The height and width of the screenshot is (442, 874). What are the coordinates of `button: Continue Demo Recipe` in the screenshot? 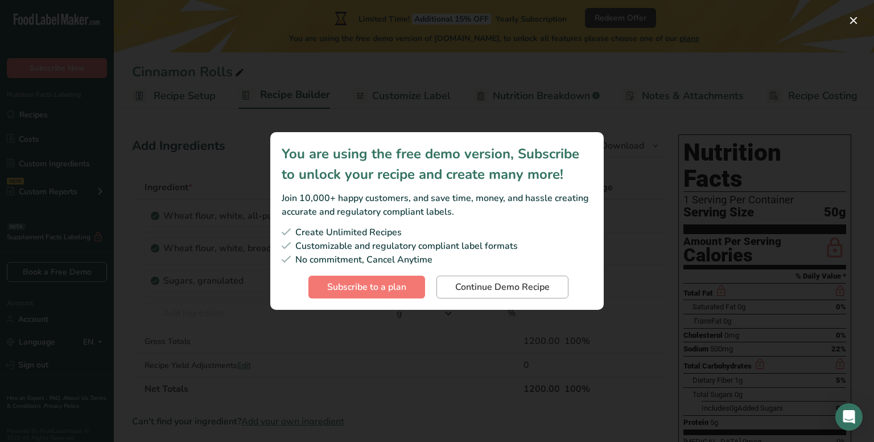 It's located at (503, 287).